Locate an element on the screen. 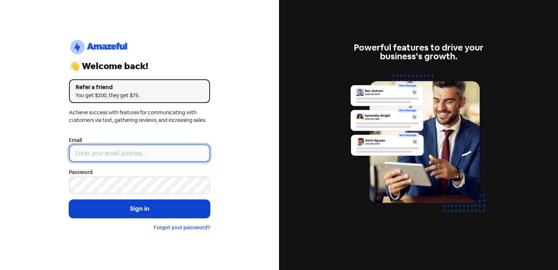  div: Refer a friend is located at coordinates (140, 87).